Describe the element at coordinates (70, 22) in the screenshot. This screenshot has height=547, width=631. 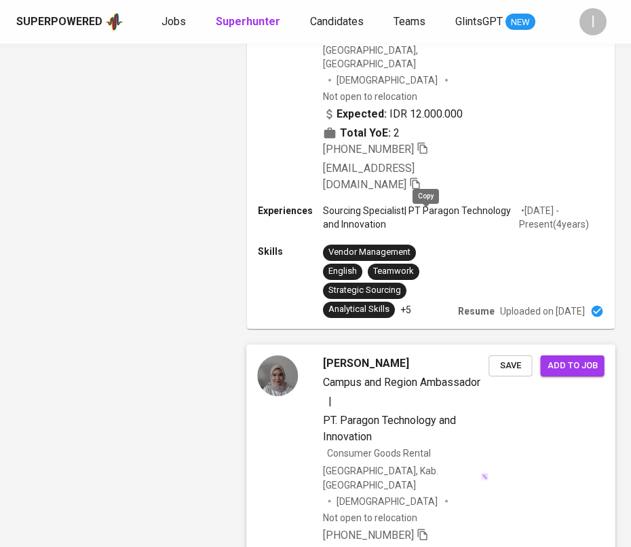
I see `a: Superpoweredapp logo` at that location.